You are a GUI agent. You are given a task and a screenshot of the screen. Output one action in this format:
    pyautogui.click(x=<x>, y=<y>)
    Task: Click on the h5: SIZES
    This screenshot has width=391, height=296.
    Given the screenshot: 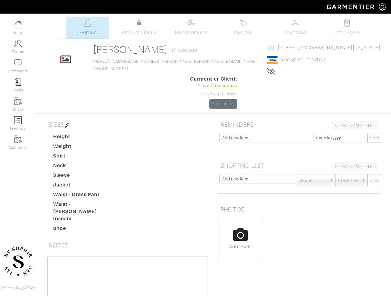 What is the action you would take?
    pyautogui.click(x=127, y=124)
    